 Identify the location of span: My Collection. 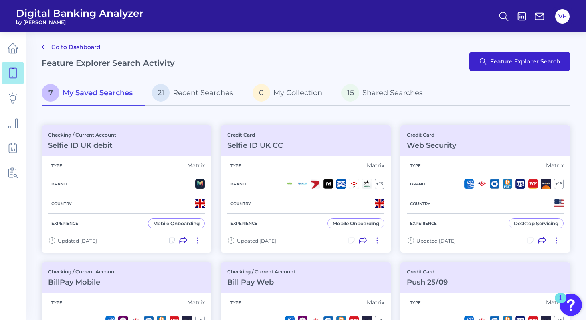
(298, 93).